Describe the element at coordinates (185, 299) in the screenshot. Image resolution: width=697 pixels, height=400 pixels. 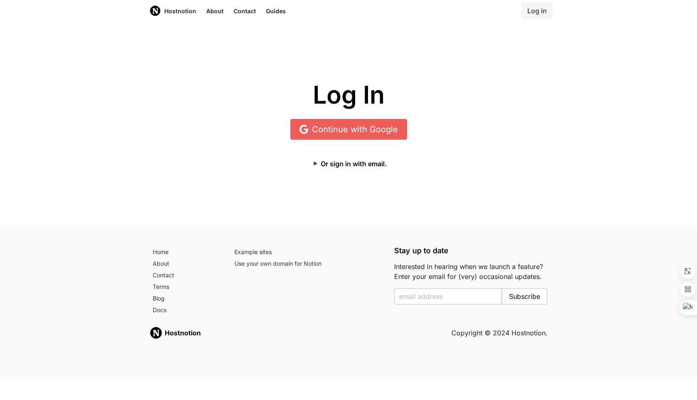
I see `a: Blog` at that location.